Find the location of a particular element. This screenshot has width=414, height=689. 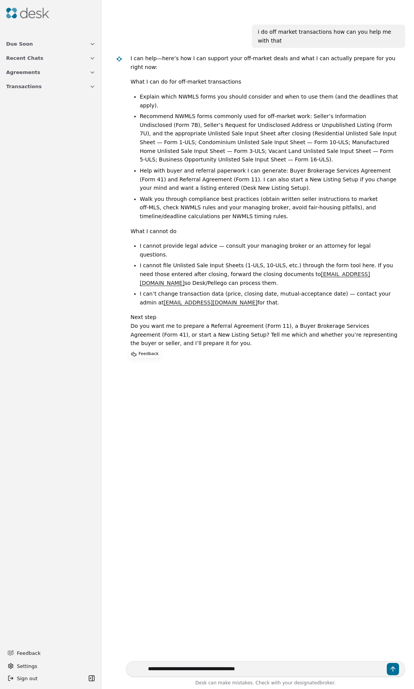

textarea: Write your prompt here is located at coordinates (266, 668).